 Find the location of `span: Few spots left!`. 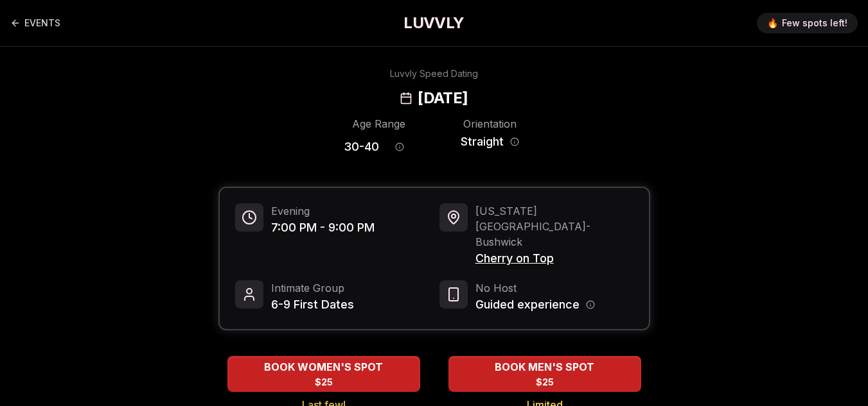

span: Few spots left! is located at coordinates (814, 23).